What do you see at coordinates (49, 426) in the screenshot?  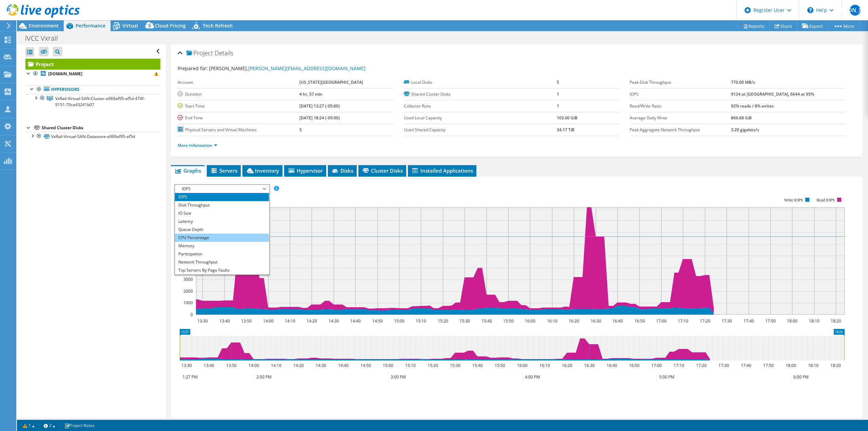 I see `a: 2` at bounding box center [49, 426].